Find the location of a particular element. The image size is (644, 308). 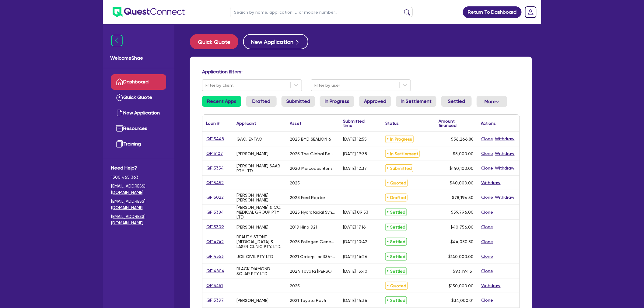

span: $40,000.00 is located at coordinates (462, 183).